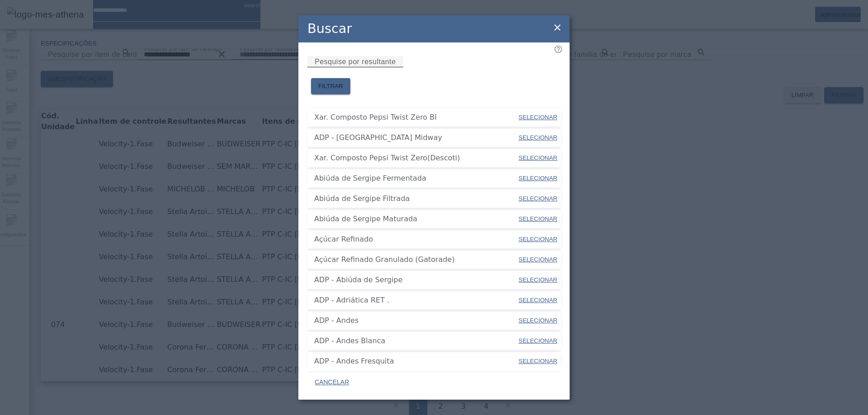  What do you see at coordinates (416, 199) in the screenshot?
I see `span: Abiúda de Sergipe Filtrada` at bounding box center [416, 199].